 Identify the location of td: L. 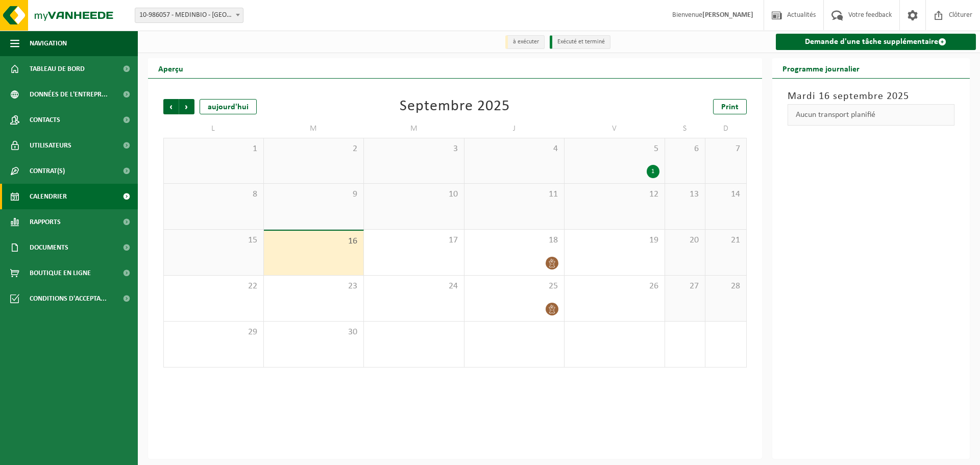
(213, 129).